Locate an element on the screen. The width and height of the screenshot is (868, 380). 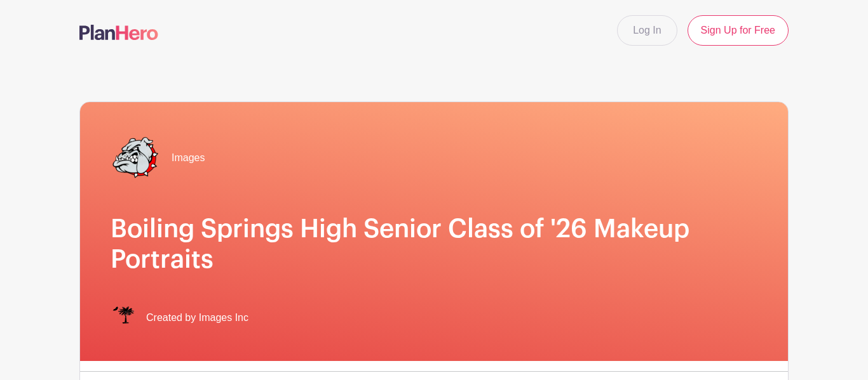
h1: Boiling Springs High Senior Class of '26 Makeup Portraits is located at coordinates (434, 244).